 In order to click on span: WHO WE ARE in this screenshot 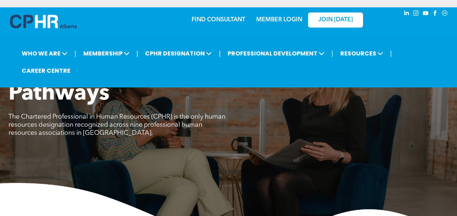, I will do `click(44, 53)`.